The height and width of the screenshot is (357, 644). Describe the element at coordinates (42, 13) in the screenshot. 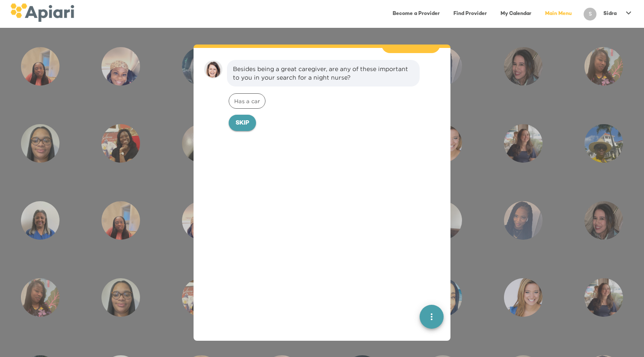

I see `img: logo` at that location.